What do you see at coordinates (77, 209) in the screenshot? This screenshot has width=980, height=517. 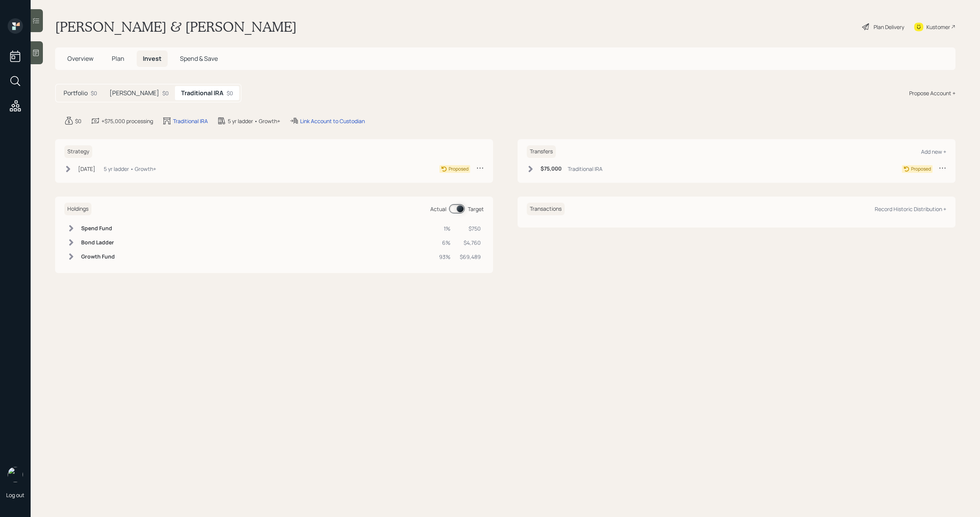 I see `h6: Holdings` at bounding box center [77, 209].